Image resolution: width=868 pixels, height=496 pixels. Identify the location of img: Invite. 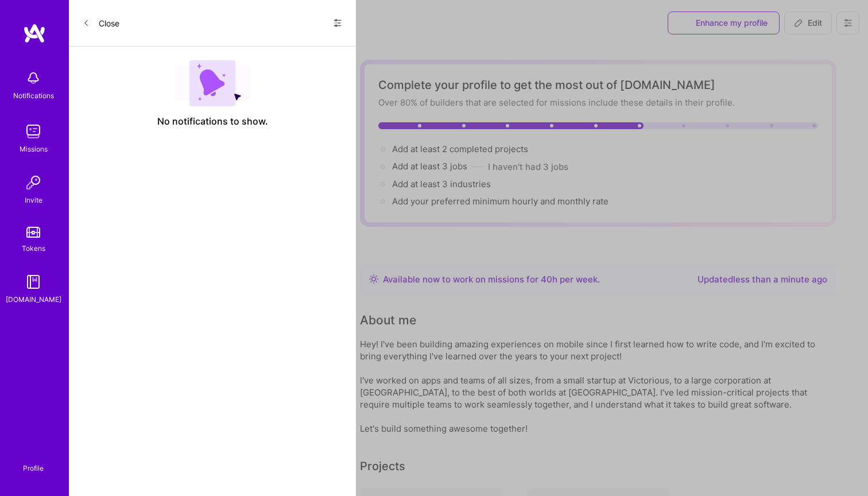
(33, 182).